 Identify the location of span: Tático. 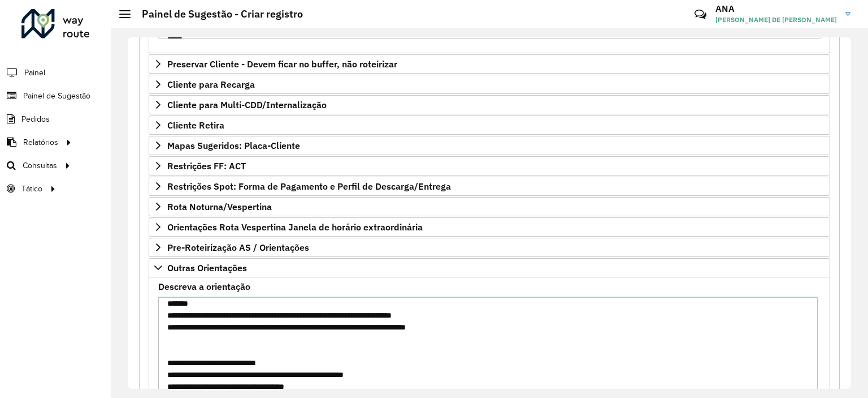
(32, 189).